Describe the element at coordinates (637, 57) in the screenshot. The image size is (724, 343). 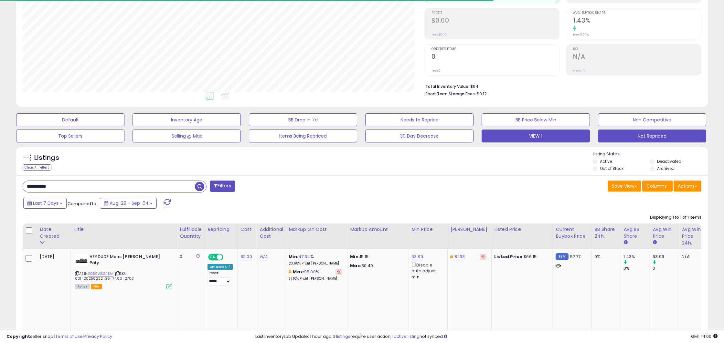
I see `h2: N/A` at that location.